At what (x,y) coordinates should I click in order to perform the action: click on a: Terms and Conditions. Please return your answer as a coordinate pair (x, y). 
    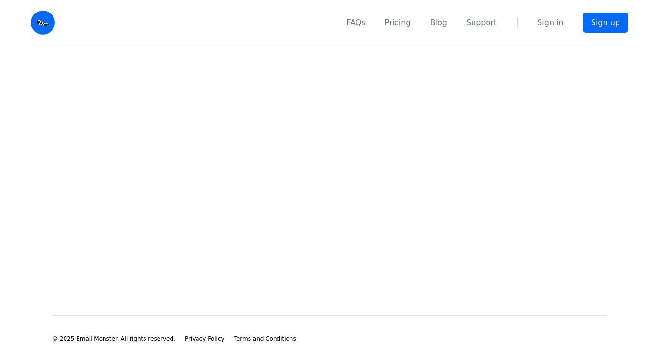
    Looking at the image, I should click on (265, 339).